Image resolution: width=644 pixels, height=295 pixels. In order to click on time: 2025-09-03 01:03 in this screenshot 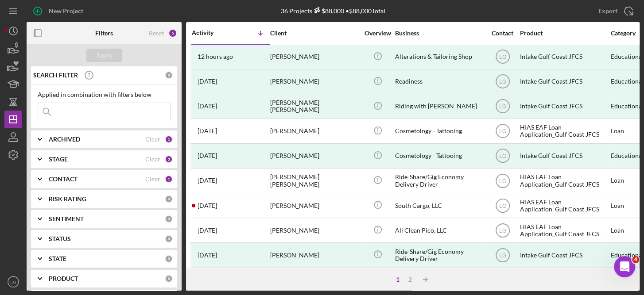, I will do `click(208, 106)`.